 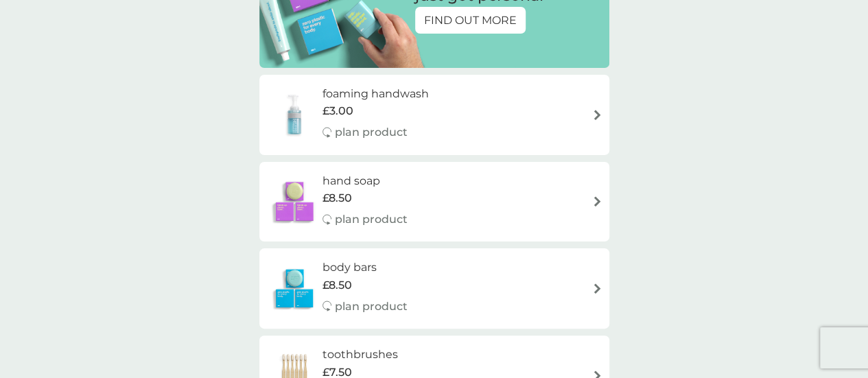 I want to click on h6: toothbrushes, so click(x=365, y=355).